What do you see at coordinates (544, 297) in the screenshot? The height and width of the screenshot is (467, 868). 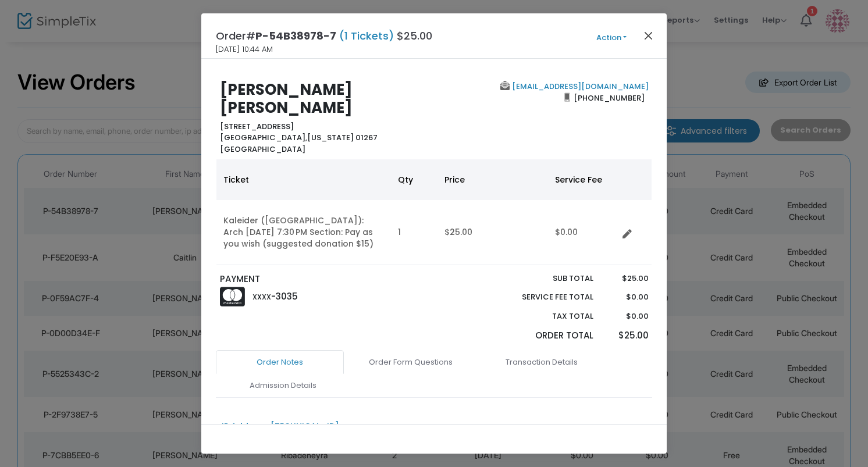 I see `p: Service Fee Total` at bounding box center [544, 297].